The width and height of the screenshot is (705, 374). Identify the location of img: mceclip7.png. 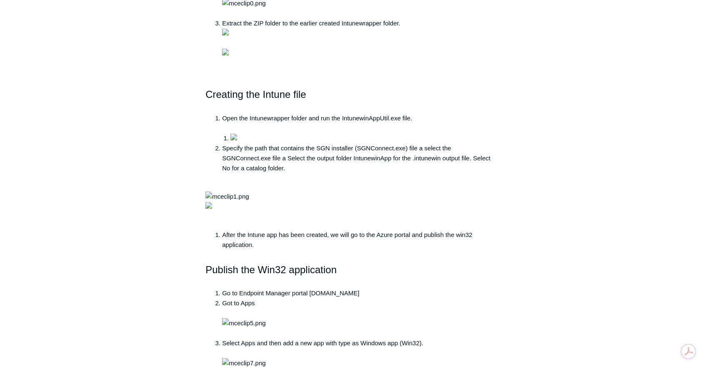
(244, 364).